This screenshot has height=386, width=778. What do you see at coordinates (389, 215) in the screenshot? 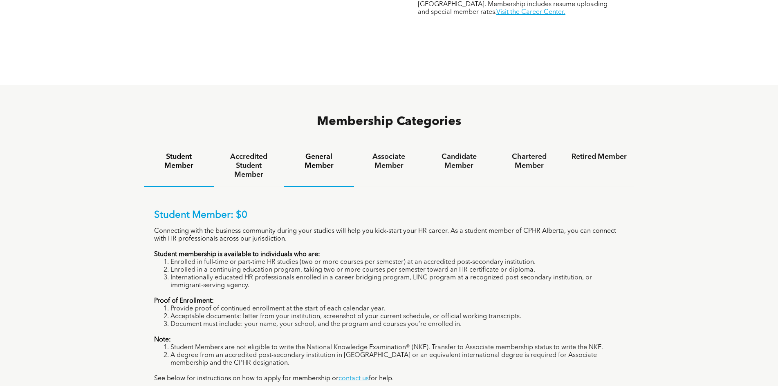
I see `p: Student Member: $0` at bounding box center [389, 215].